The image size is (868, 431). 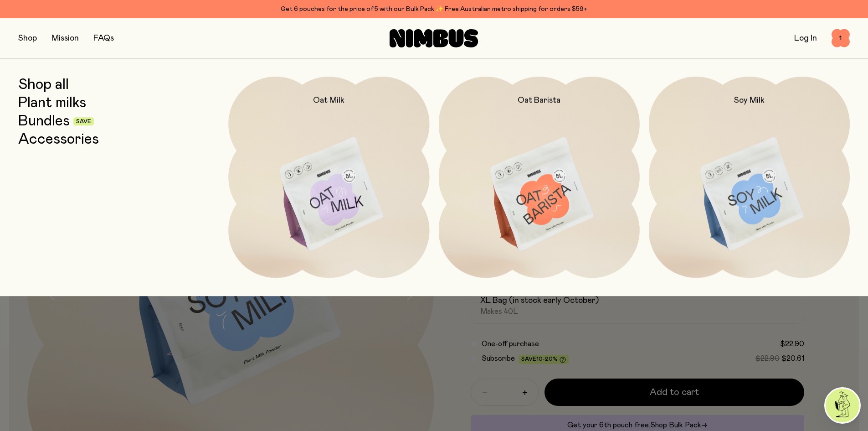 I want to click on a: Oat Milk, so click(x=329, y=177).